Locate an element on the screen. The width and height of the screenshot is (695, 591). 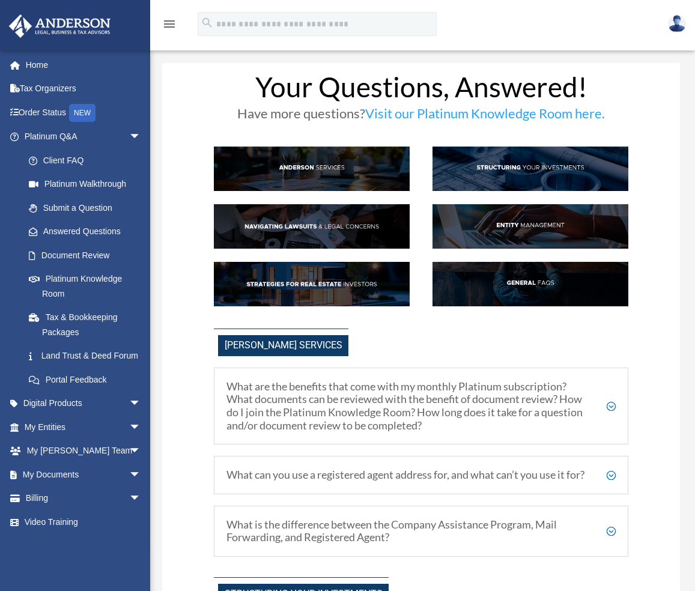
a: Client FAQ is located at coordinates (85, 160).